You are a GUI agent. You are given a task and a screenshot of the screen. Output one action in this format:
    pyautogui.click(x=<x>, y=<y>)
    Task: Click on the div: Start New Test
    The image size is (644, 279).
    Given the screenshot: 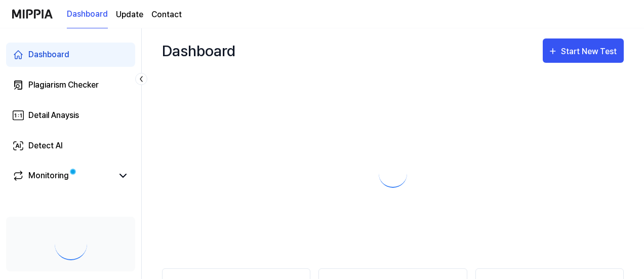 What is the action you would take?
    pyautogui.click(x=590, y=51)
    